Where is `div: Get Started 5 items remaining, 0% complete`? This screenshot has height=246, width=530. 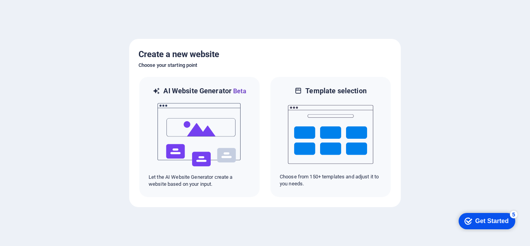
div: Get Started 5 items remaining, 0% complete is located at coordinates (35, 12).